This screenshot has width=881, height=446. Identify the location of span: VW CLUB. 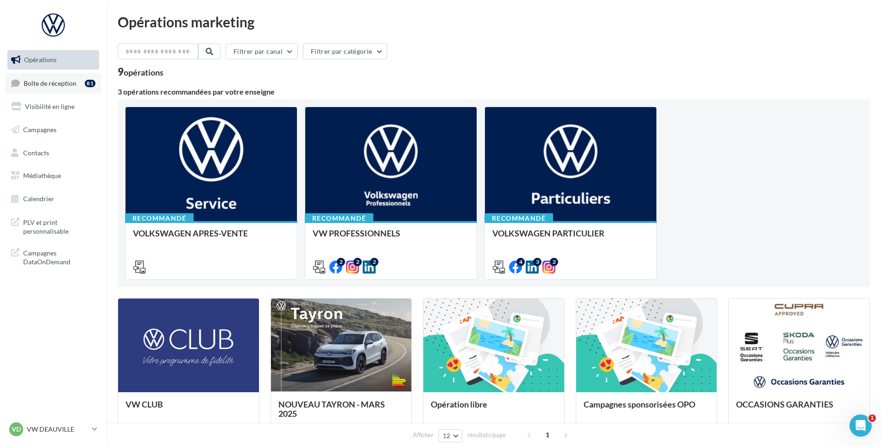
(144, 404).